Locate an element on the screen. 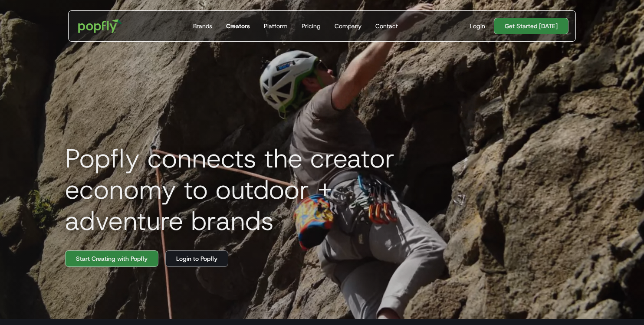 The height and width of the screenshot is (325, 644). div: Creators is located at coordinates (238, 26).